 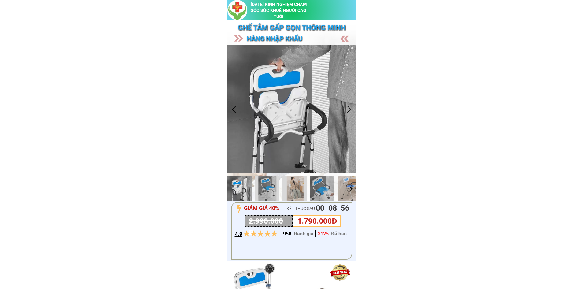 I want to click on h3: 4.9, so click(x=239, y=235).